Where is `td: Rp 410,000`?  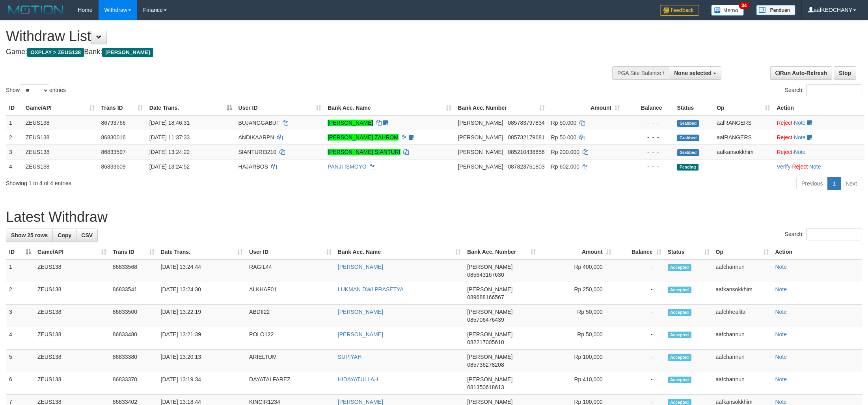 td: Rp 410,000 is located at coordinates (577, 383).